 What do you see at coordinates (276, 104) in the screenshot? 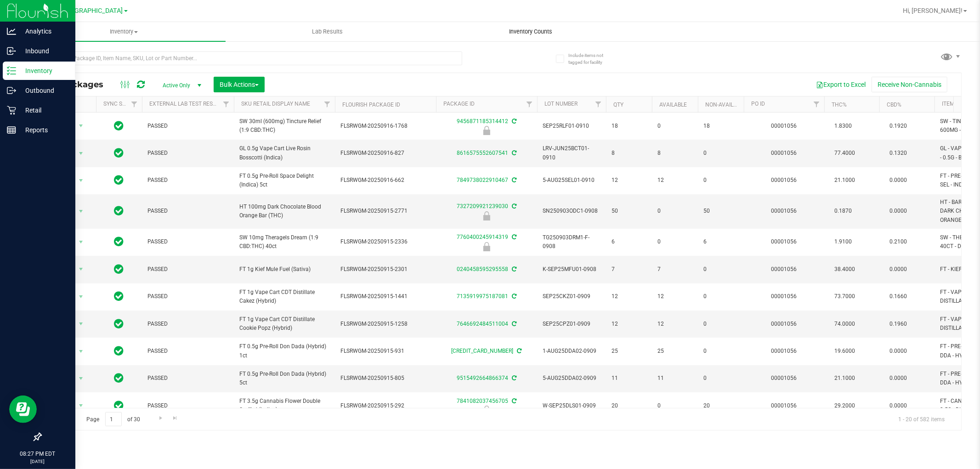
I see `a: Sku Retail Display Name` at bounding box center [276, 104].